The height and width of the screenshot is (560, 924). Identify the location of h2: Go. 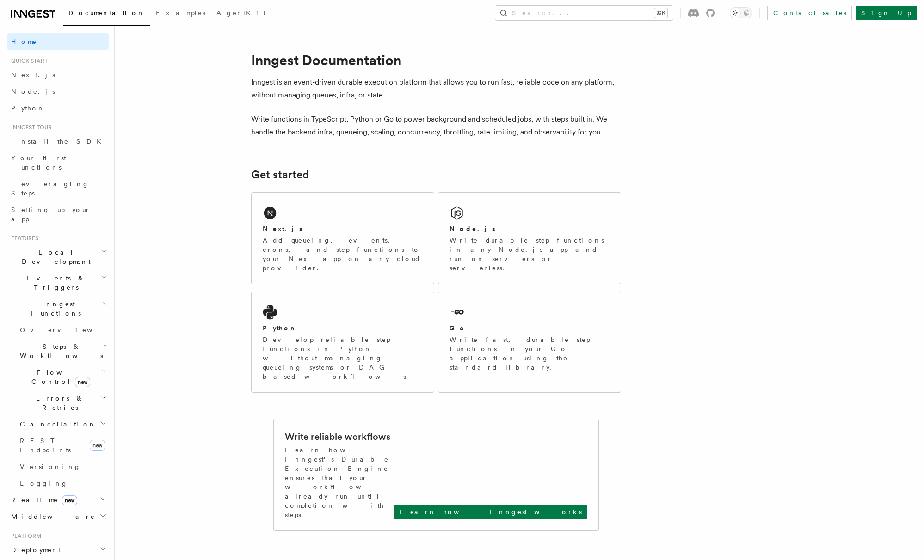
(458, 328).